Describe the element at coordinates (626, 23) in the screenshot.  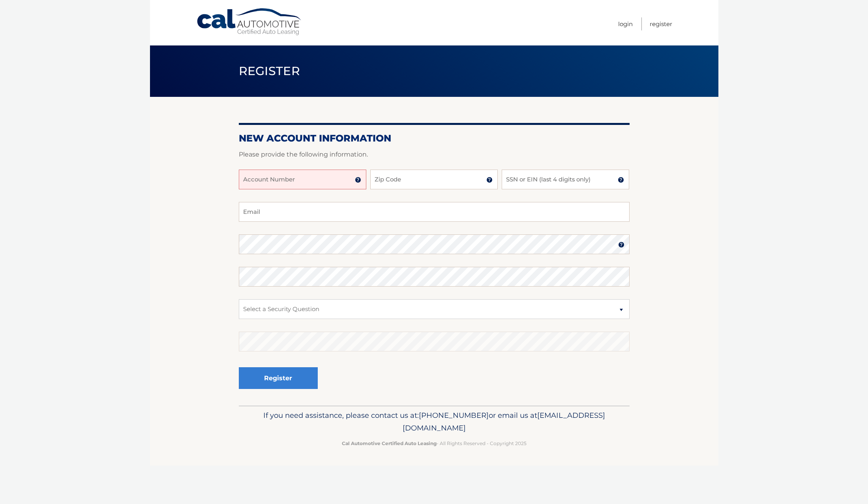
I see `a: Login` at that location.